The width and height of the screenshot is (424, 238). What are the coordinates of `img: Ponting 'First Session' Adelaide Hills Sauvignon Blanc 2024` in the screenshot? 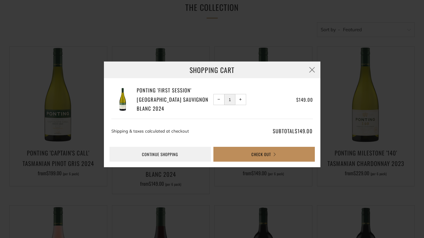 It's located at (123, 99).